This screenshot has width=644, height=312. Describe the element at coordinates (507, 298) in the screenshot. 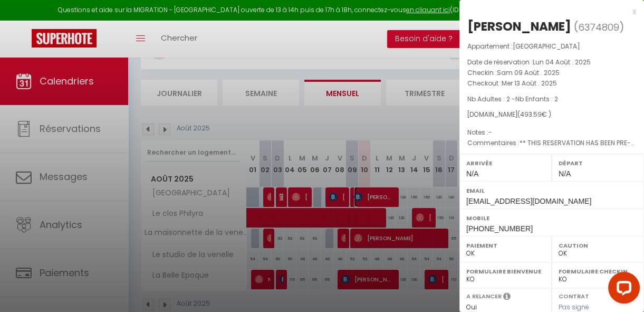

I see `i: Sélectionner OUI si vous souhaiter envoyer les séquences de messages post-checkout` at that location.